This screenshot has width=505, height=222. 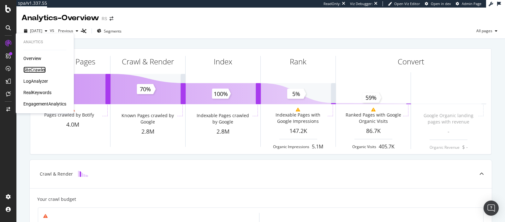 I want to click on button: All pages, so click(x=487, y=31).